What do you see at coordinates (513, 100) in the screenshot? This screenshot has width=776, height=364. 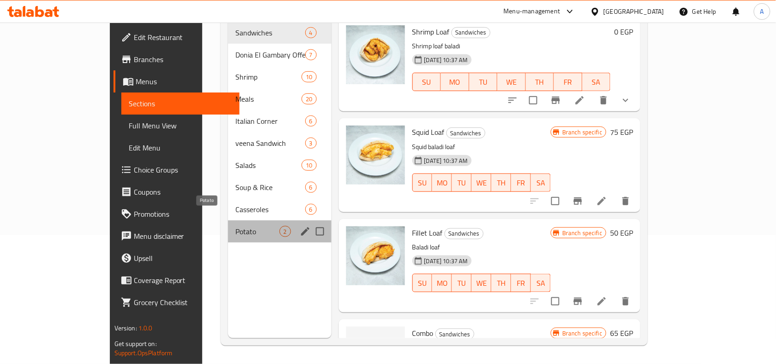 I see `button: sort-choices` at bounding box center [513, 100].